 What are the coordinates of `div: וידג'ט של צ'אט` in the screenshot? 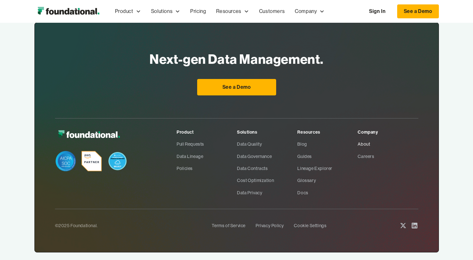 It's located at (416, 223).